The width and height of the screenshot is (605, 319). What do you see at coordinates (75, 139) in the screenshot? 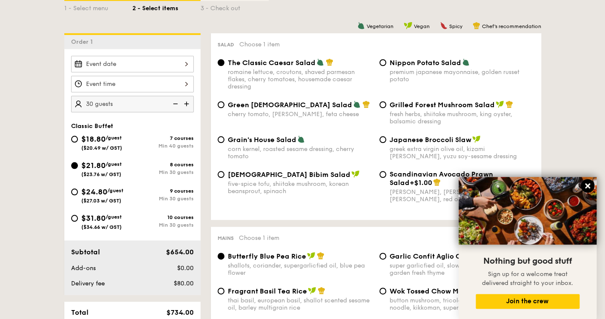
I see `input: $18.80/guest($20.49 w/ GST)7 coursesMin 40 guests` at bounding box center [75, 139].